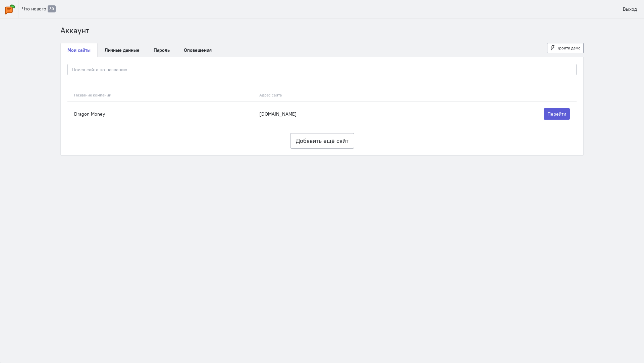 This screenshot has width=644, height=363. What do you see at coordinates (39, 9) in the screenshot?
I see `a: Что нового 39` at bounding box center [39, 9].